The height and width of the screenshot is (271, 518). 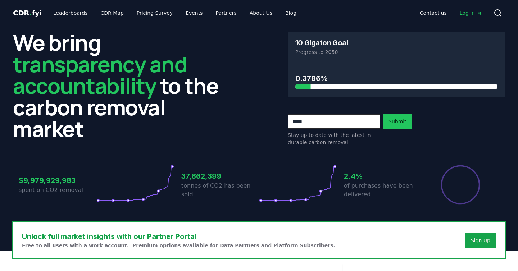 I want to click on span: Log in, so click(x=471, y=13).